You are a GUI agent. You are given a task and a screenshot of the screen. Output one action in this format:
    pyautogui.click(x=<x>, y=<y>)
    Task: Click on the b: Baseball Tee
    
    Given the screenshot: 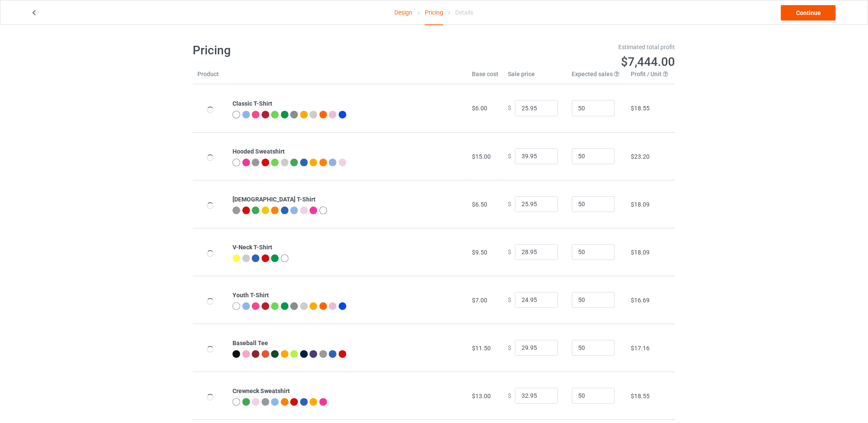 What is the action you would take?
    pyautogui.click(x=250, y=343)
    